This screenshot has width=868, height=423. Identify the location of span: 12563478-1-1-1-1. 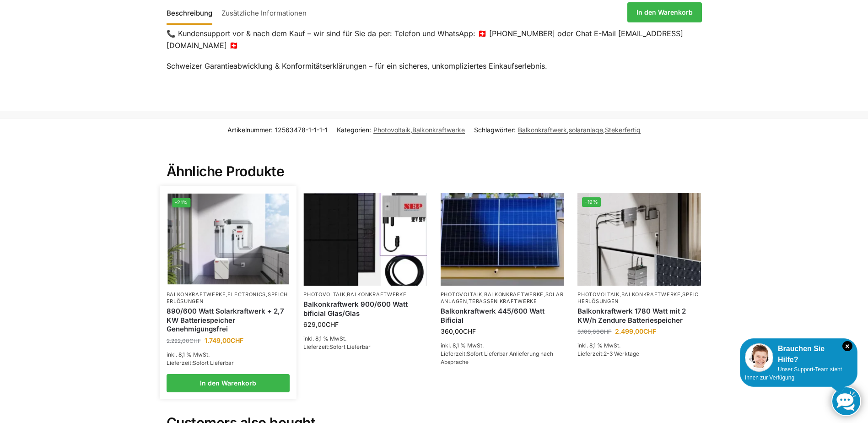
(301, 129).